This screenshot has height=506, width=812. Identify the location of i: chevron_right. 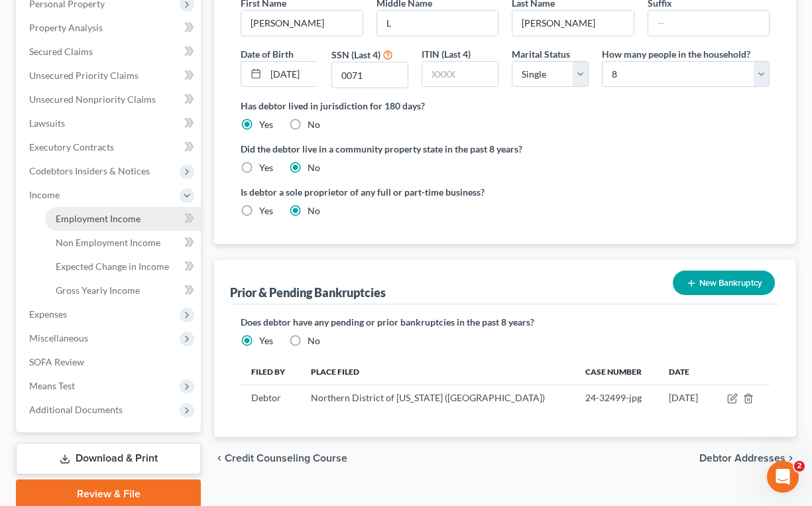
(791, 459).